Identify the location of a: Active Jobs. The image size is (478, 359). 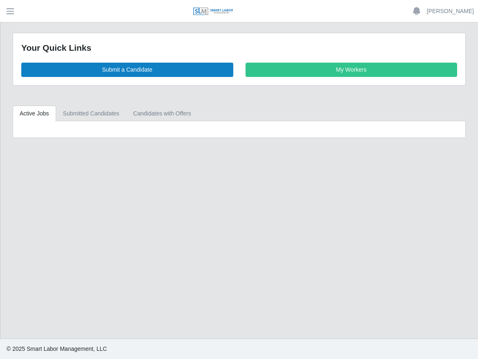
(34, 113).